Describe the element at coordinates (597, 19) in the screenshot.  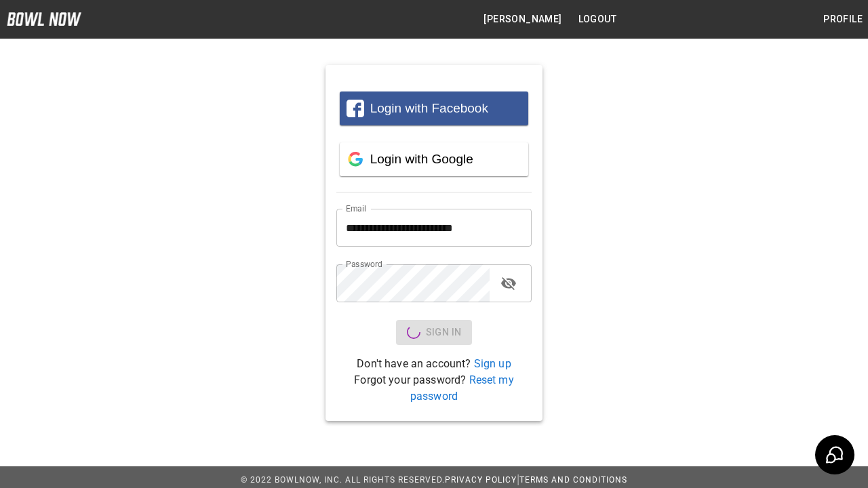
I see `button: Logout` at that location.